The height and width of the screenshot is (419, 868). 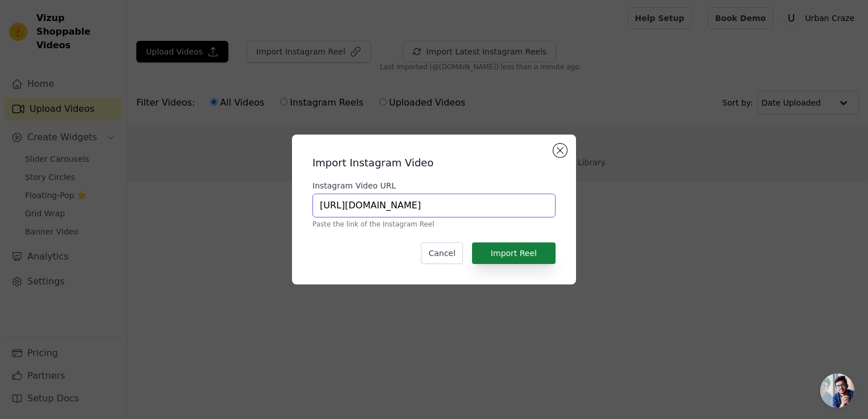 What do you see at coordinates (434, 186) in the screenshot?
I see `label: Instagram Video URL` at bounding box center [434, 186].